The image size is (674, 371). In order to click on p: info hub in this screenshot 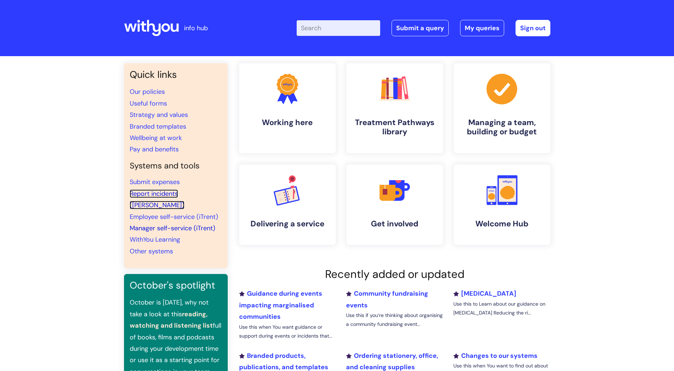, I will do `click(196, 28)`.